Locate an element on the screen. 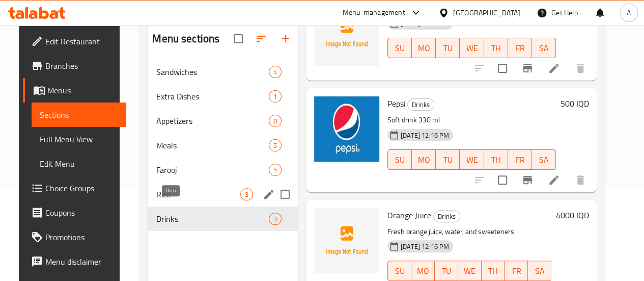  button: edit is located at coordinates (269, 194).